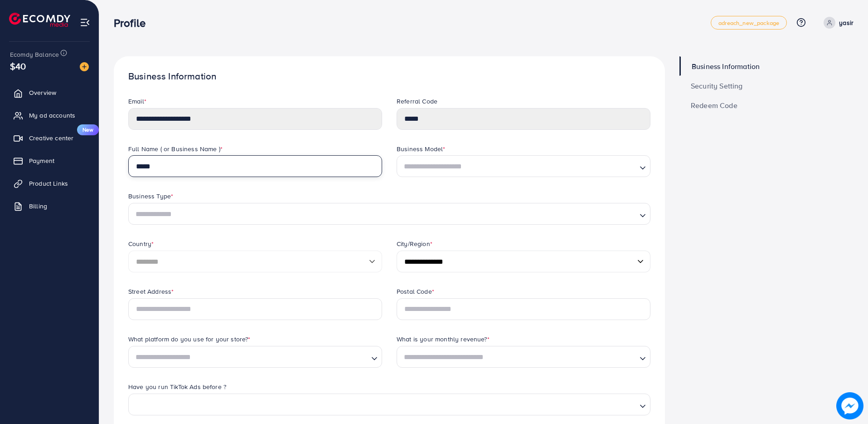  What do you see at coordinates (49, 93) in the screenshot?
I see `a: Overview` at bounding box center [49, 93].